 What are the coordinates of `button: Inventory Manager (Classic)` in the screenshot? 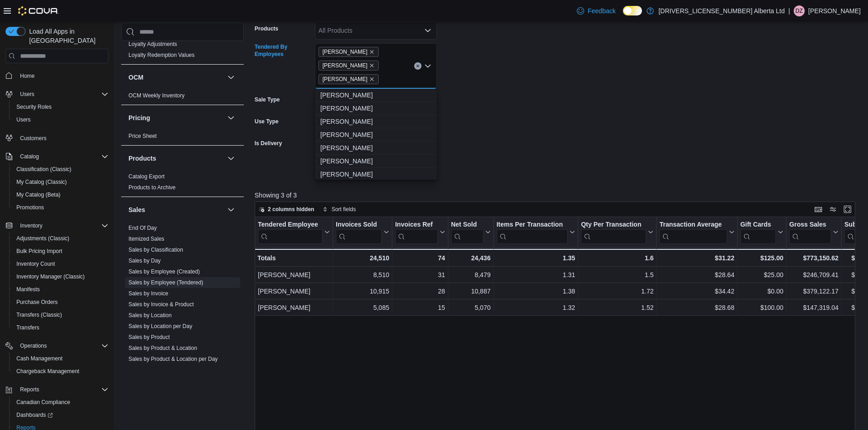 It's located at (61, 277).